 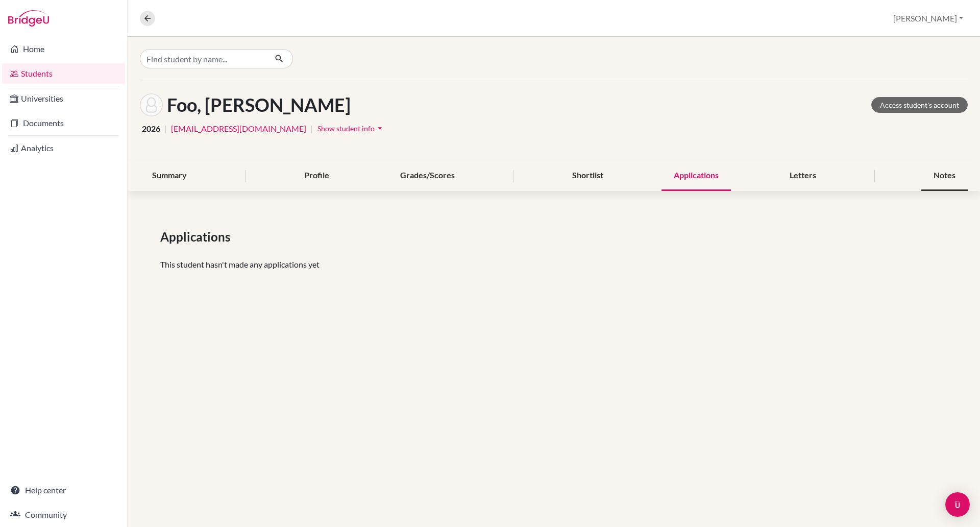 I want to click on div: Profile, so click(x=316, y=175).